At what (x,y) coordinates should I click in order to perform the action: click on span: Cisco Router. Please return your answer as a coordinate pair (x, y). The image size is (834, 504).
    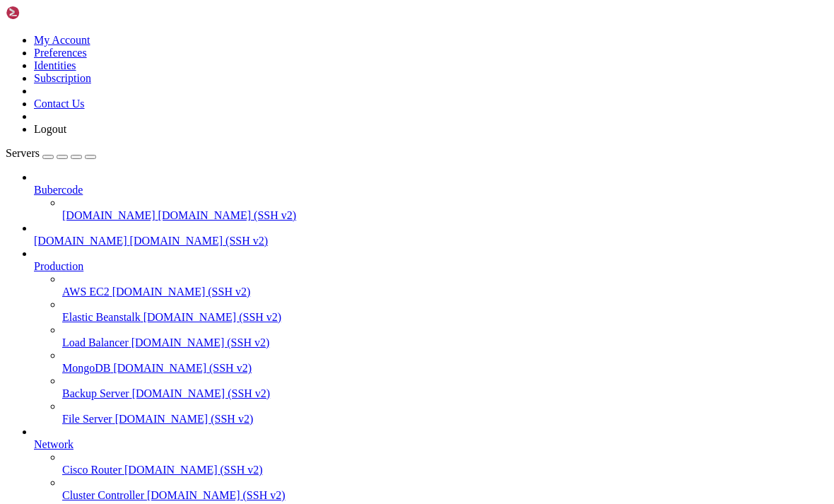
    Looking at the image, I should click on (92, 469).